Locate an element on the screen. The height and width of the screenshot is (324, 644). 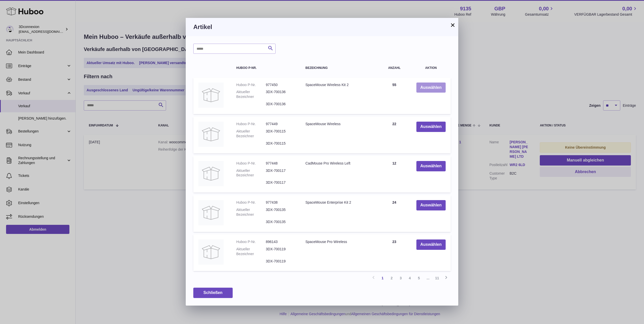
div: SpaceMouse Enterprise Kit 2 is located at coordinates (338, 202).